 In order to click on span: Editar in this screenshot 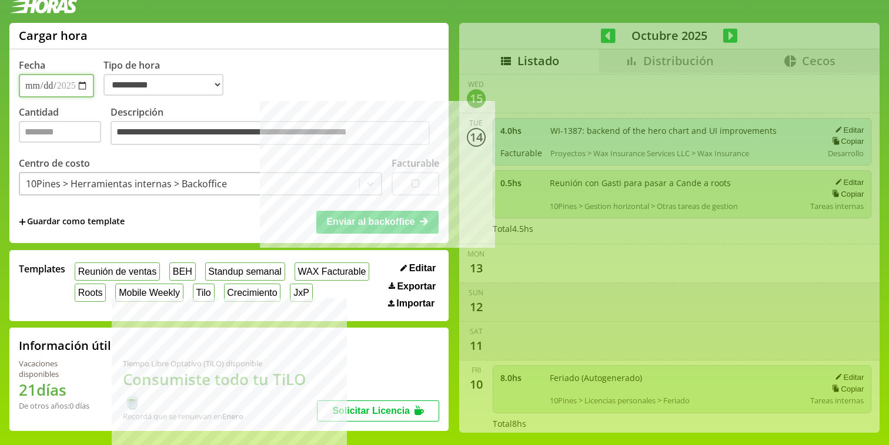, I will do `click(422, 269)`.